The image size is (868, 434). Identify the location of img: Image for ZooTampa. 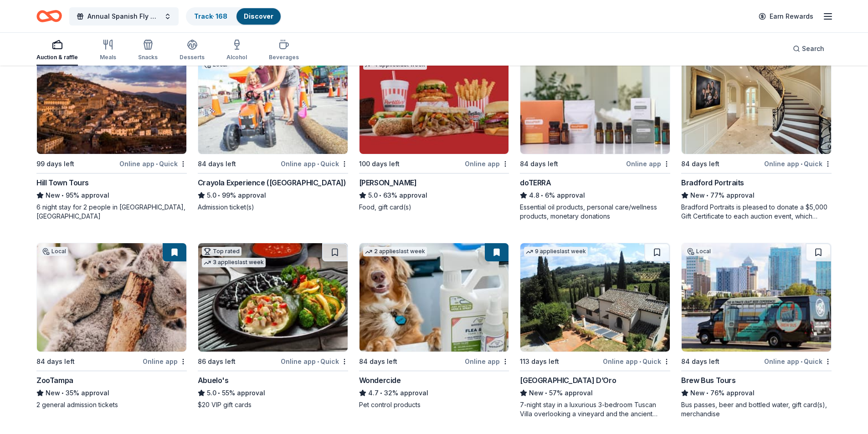
(111, 297).